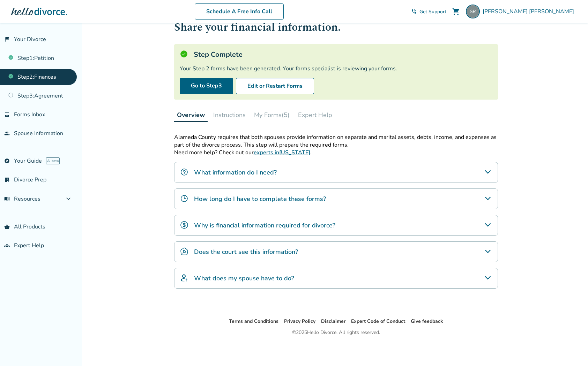 The width and height of the screenshot is (588, 366). I want to click on h4: How long do I have to complete these forms?, so click(260, 199).